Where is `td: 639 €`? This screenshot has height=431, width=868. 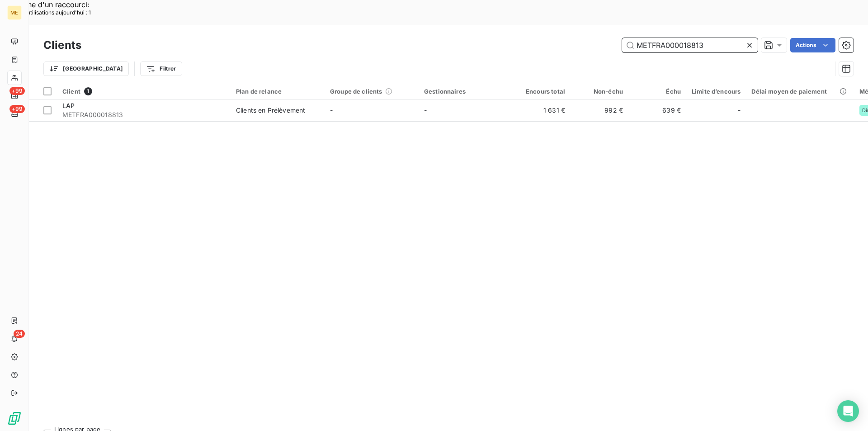
td: 639 € is located at coordinates (657, 111).